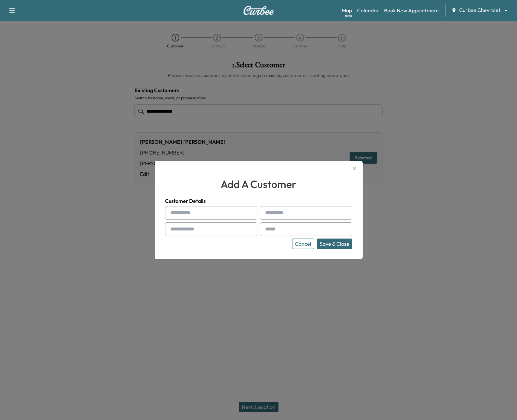  I want to click on a: MapBeta, so click(347, 10).